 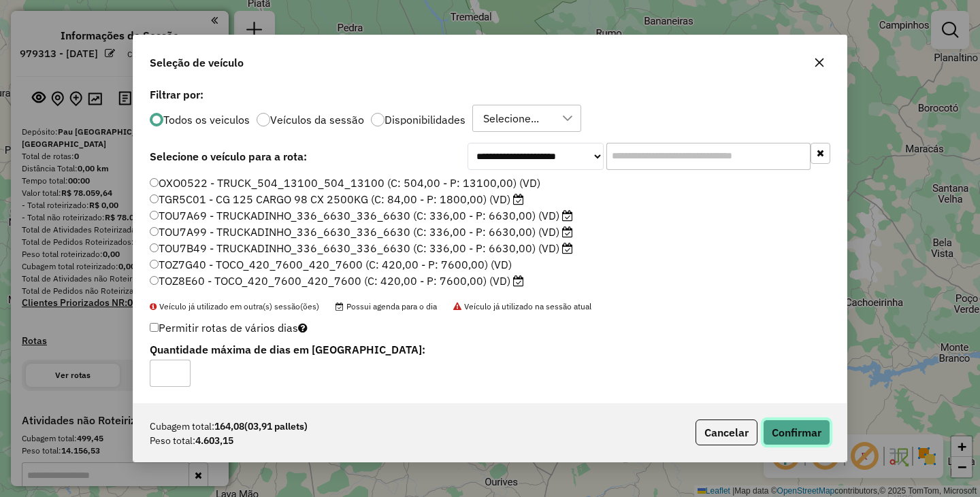 What do you see at coordinates (331, 265) in the screenshot?
I see `label: TOZ7G40 - TOCO_420_7600_420_7600 (C: 420,00 - P: 7600,00) (VD)` at bounding box center [331, 265].